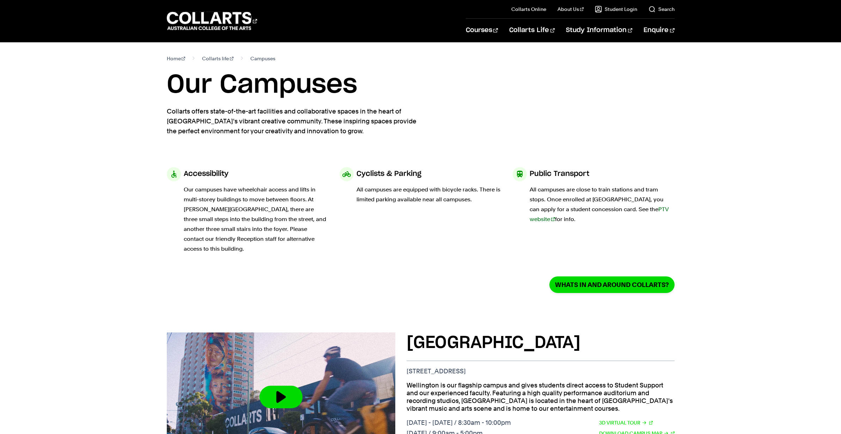  Describe the element at coordinates (599, 30) in the screenshot. I see `a: Study Information` at that location.